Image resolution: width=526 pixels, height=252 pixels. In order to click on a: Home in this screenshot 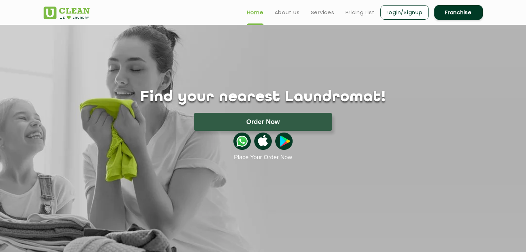, I will do `click(255, 12)`.